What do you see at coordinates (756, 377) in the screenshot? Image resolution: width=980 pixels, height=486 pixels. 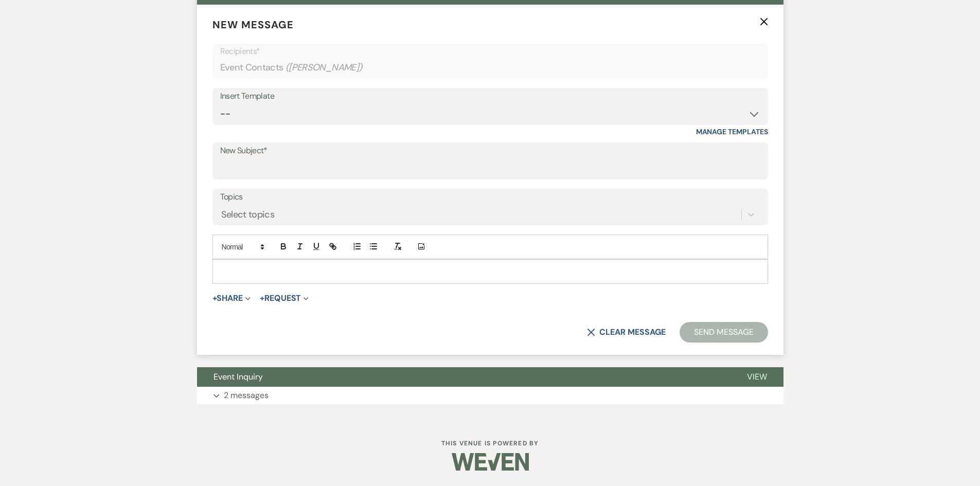 I see `span: View` at bounding box center [756, 377].